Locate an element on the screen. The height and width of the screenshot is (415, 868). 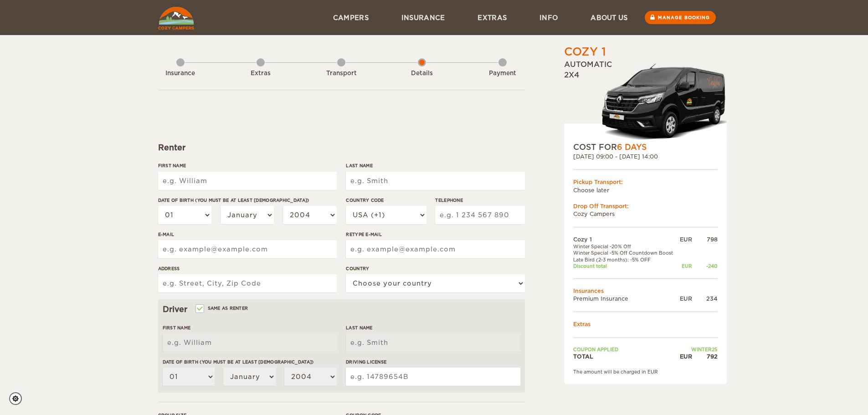
label: Country is located at coordinates (435, 268).